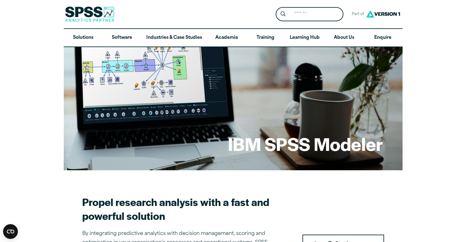 This screenshot has width=466, height=242. I want to click on nav: Desktop version of site main menu, so click(233, 38).